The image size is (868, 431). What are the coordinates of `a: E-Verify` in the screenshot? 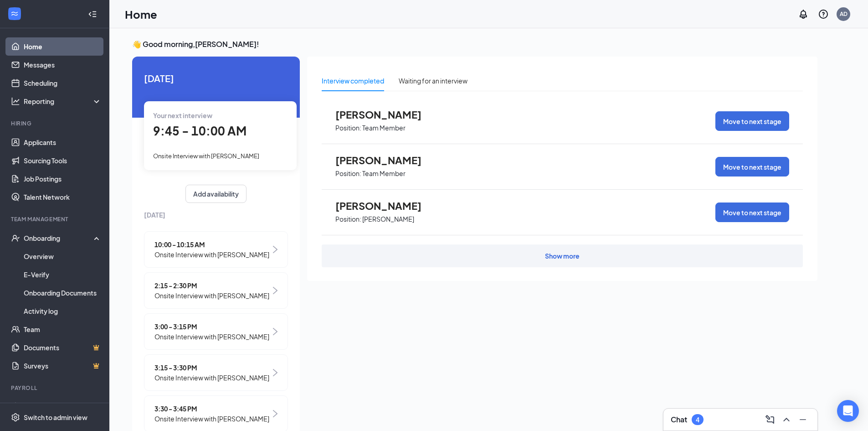 It's located at (63, 274).